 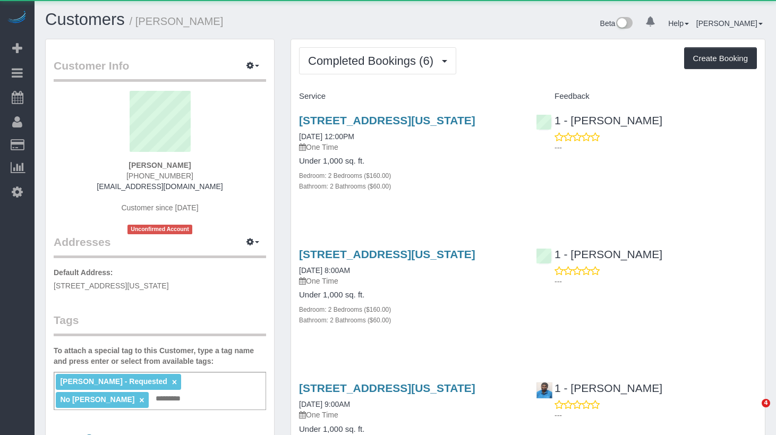 I want to click on legend: Customer Info, so click(x=160, y=70).